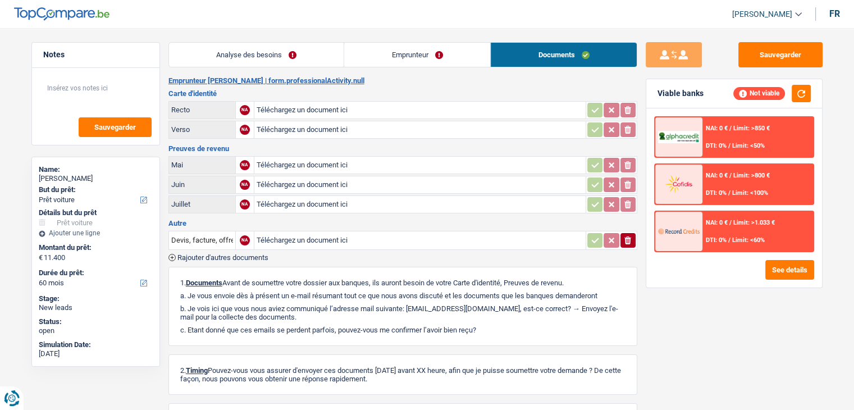 This screenshot has height=410, width=854. Describe the element at coordinates (403, 93) in the screenshot. I see `h3: Carte d'identité` at that location.